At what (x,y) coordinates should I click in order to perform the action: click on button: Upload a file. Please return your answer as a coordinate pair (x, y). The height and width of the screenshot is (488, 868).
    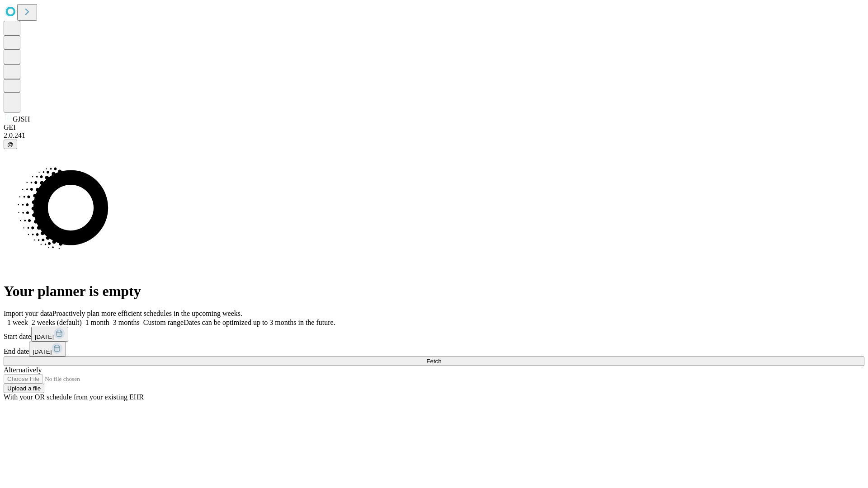
    Looking at the image, I should click on (24, 389).